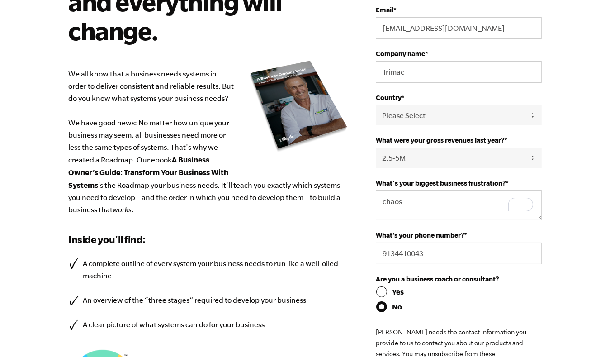 The height and width of the screenshot is (357, 610). Describe the element at coordinates (299, 106) in the screenshot. I see `img: new_roadmap_cover_093019` at that location.